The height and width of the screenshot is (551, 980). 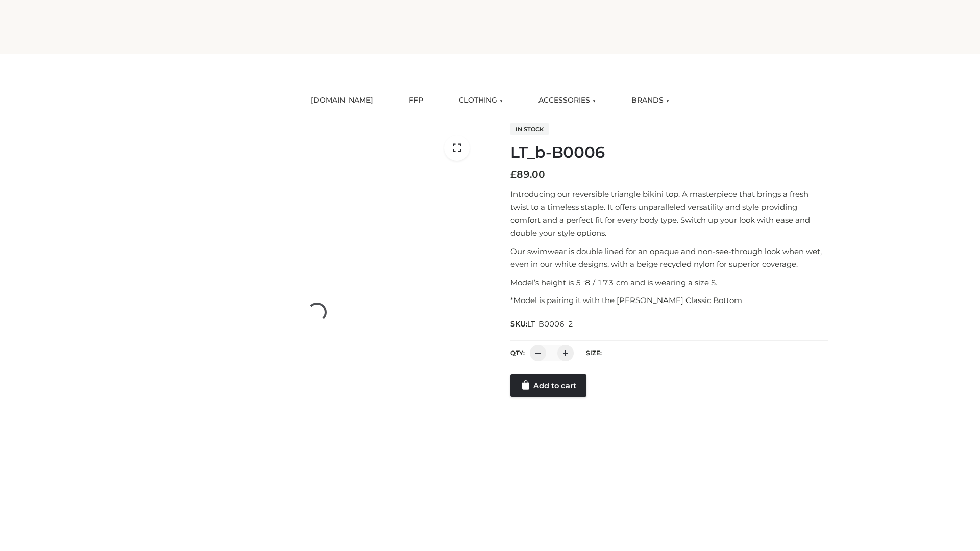 I want to click on a: FFP, so click(x=416, y=101).